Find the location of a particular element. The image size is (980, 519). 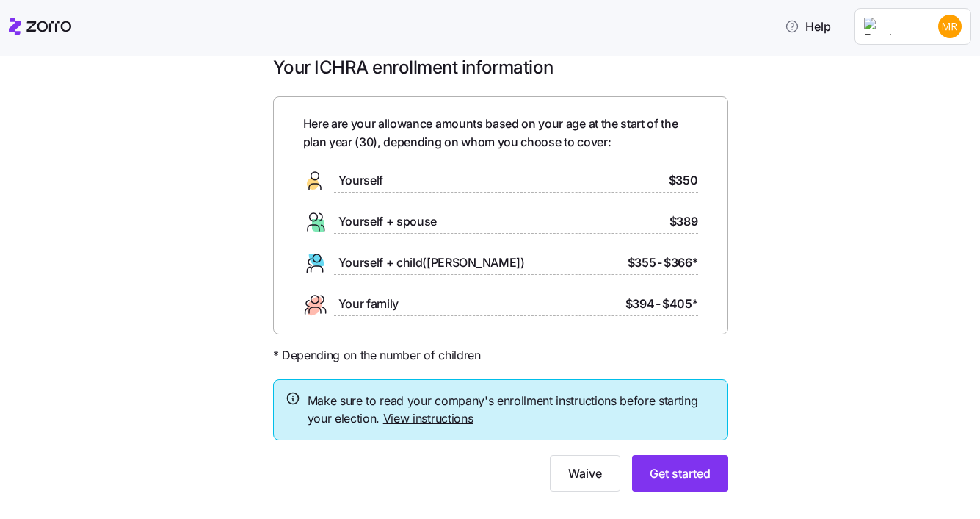

button: Waive is located at coordinates (585, 473).